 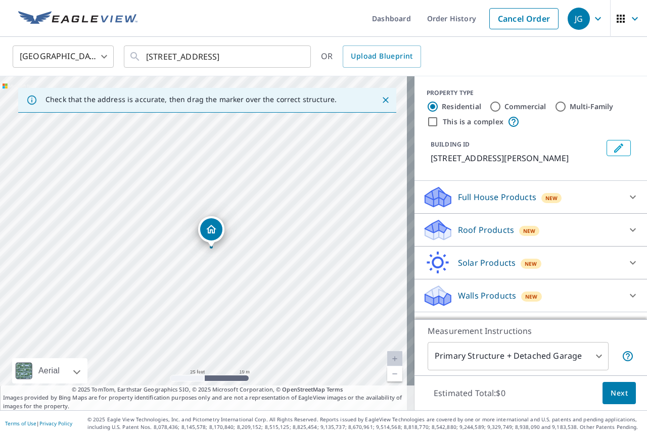 I want to click on p: Walls Products, so click(x=487, y=296).